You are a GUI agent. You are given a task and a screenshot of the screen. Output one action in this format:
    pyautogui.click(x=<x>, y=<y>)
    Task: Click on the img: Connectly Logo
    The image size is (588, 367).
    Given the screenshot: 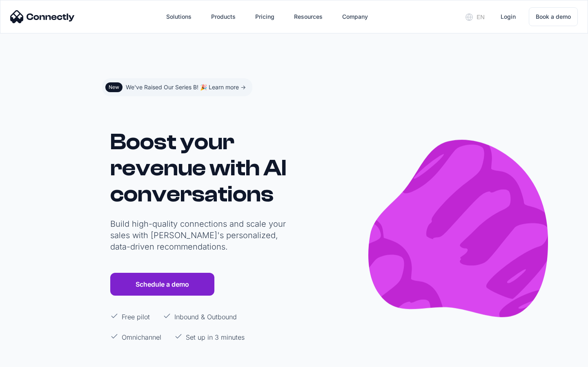 What is the action you would take?
    pyautogui.click(x=42, y=16)
    